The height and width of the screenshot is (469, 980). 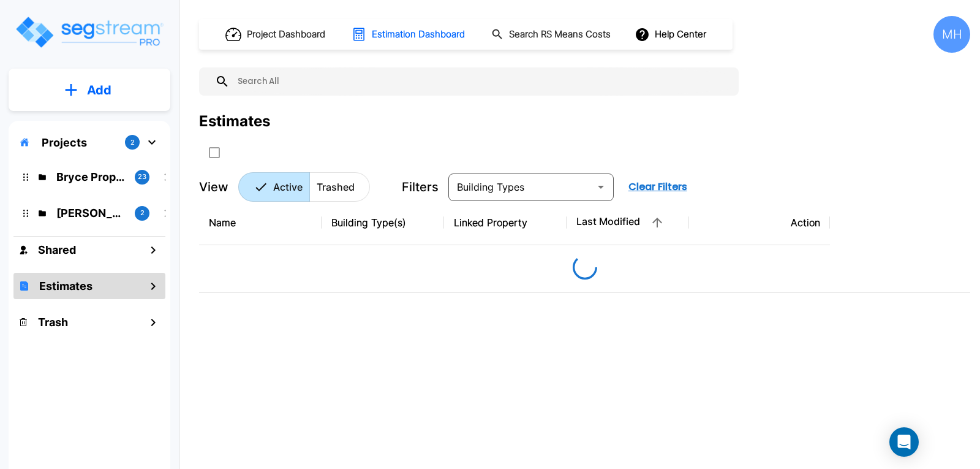 I want to click on th: Building Type(s), so click(x=383, y=222).